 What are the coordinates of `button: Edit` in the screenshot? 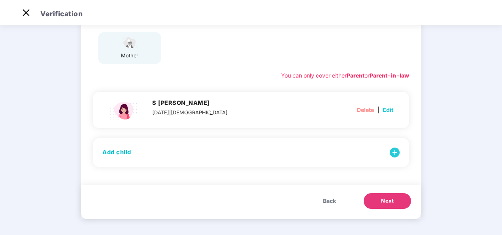 It's located at (388, 110).